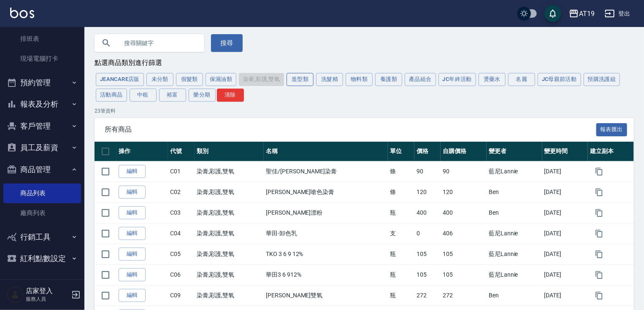 This screenshot has width=644, height=310. I want to click on button: 清除, so click(231, 95).